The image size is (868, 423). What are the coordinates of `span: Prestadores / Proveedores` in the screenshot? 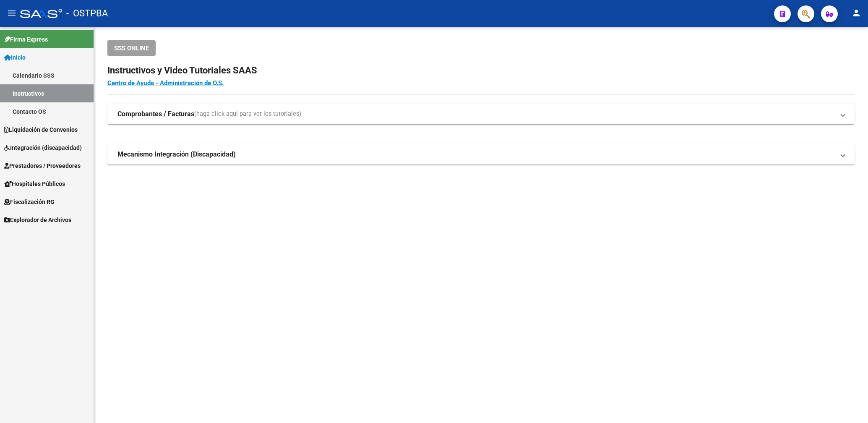 It's located at (42, 166).